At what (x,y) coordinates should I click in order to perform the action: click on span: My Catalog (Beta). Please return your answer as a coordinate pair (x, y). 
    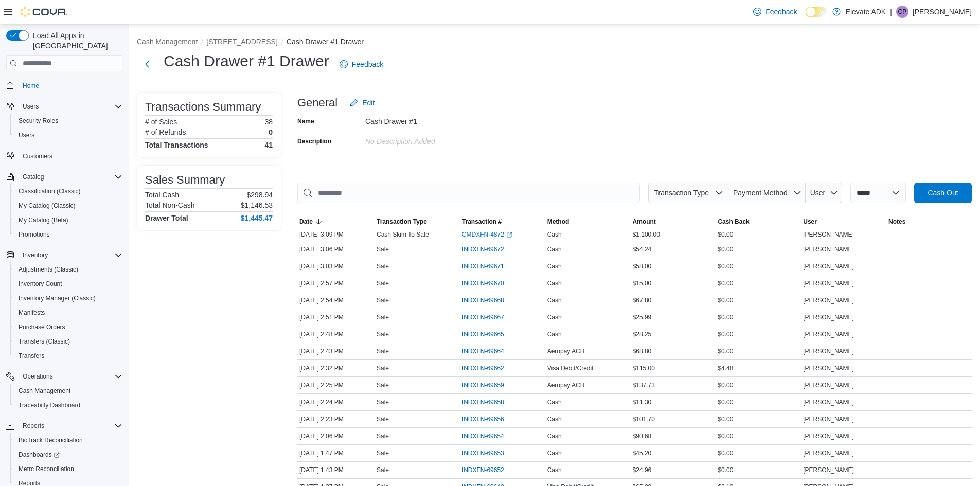
    Looking at the image, I should click on (69, 220).